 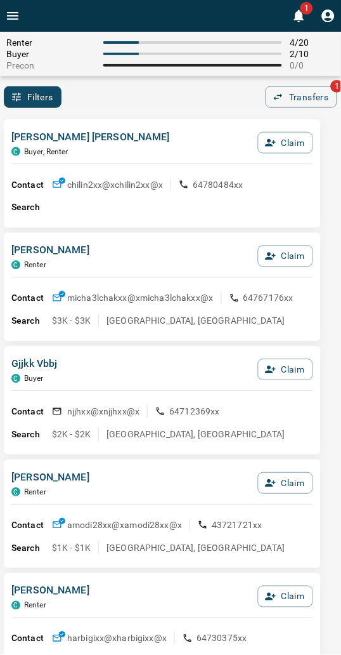 I want to click on p: Gjjkk Vbbj, so click(x=34, y=364).